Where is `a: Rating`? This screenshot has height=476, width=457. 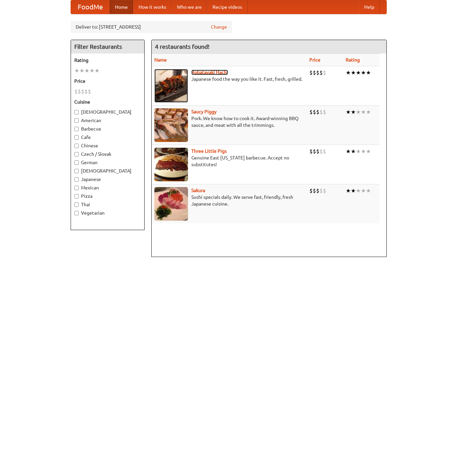 a: Rating is located at coordinates (352, 60).